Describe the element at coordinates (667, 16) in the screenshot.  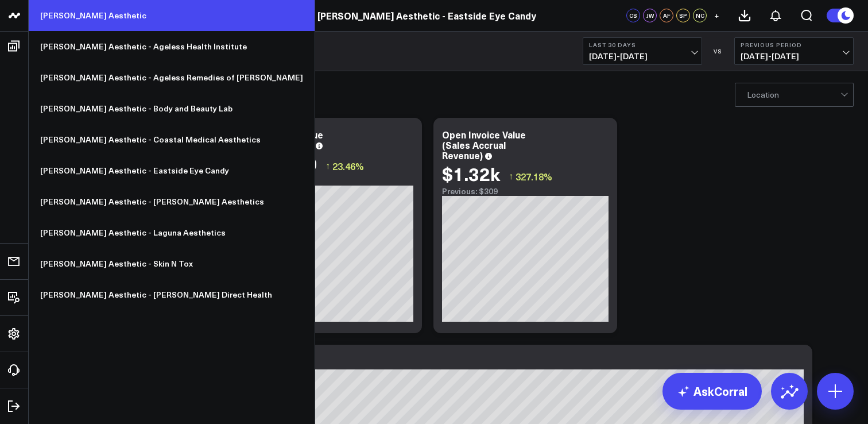
I see `div: AF` at that location.